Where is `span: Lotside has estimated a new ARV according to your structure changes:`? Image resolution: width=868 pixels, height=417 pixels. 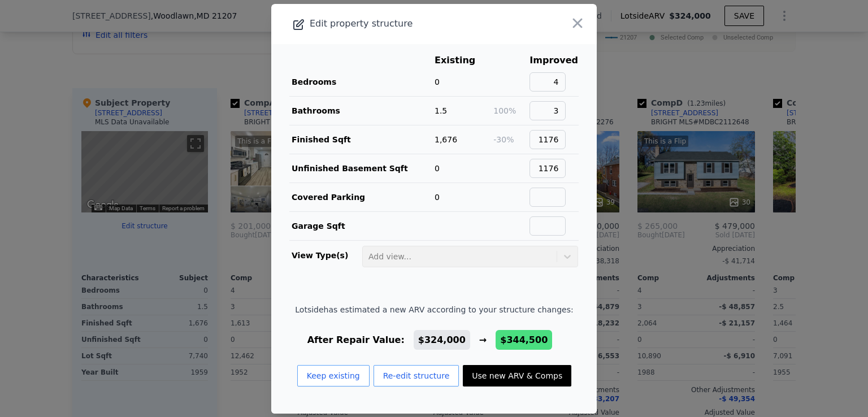 span: Lotside has estimated a new ARV according to your structure changes: is located at coordinates (434, 309).